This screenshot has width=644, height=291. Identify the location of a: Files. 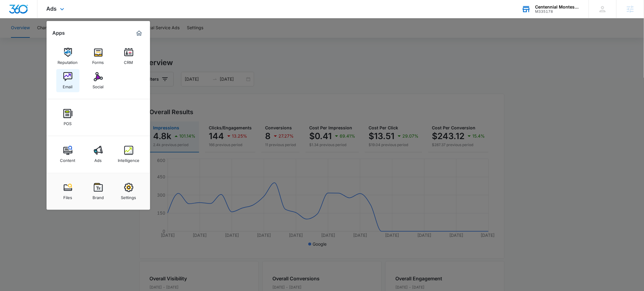
(68, 191).